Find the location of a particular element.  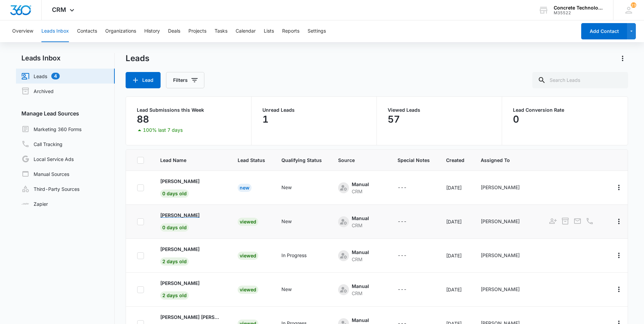

button: Contacts is located at coordinates (87, 31).